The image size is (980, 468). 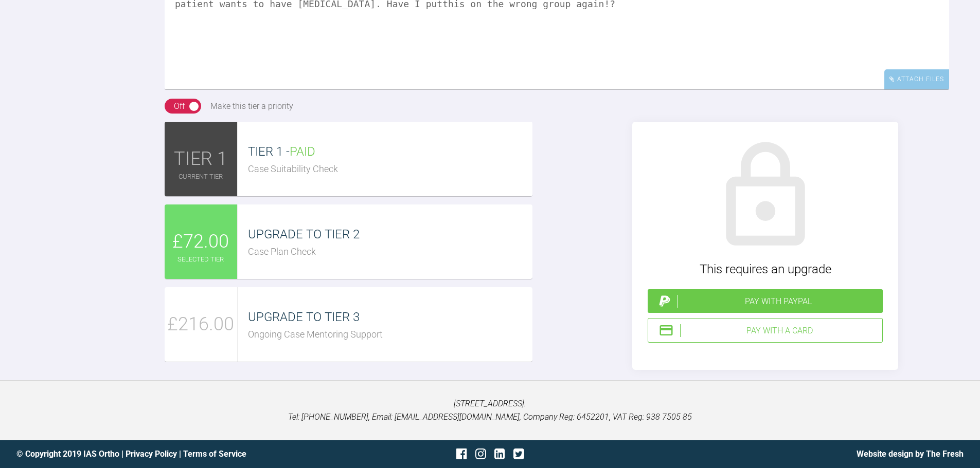 What do you see at coordinates (281, 152) in the screenshot?
I see `span: TIER 1 -` at bounding box center [281, 152].